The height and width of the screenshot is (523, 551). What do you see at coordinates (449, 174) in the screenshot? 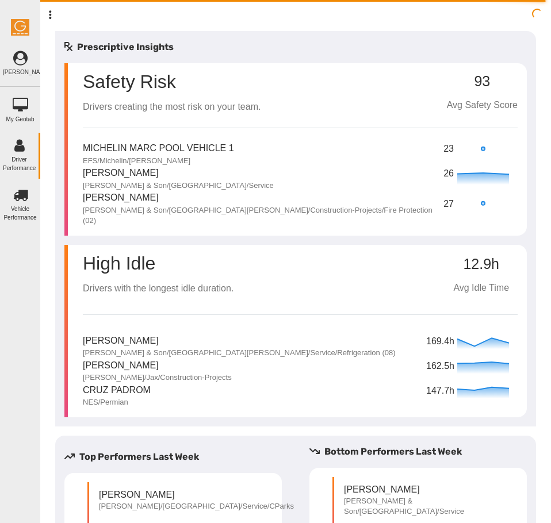
I see `p: 26` at bounding box center [449, 174].